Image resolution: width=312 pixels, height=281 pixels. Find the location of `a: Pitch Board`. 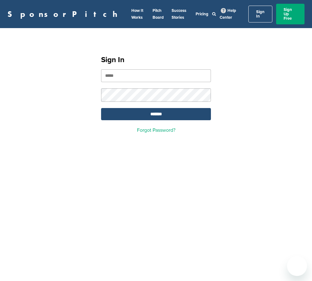

a: Pitch Board is located at coordinates (158, 14).